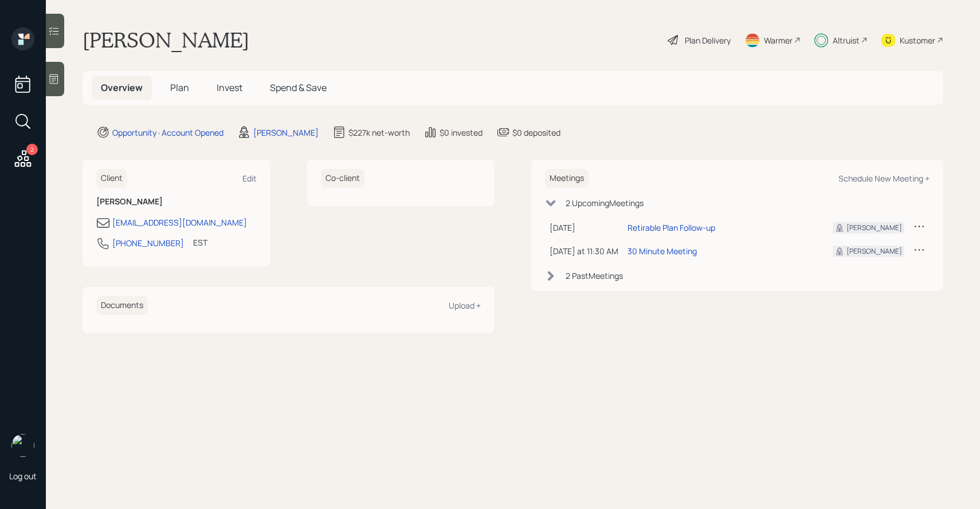 This screenshot has width=980, height=509. Describe the element at coordinates (122, 87) in the screenshot. I see `span: Overview` at that location.